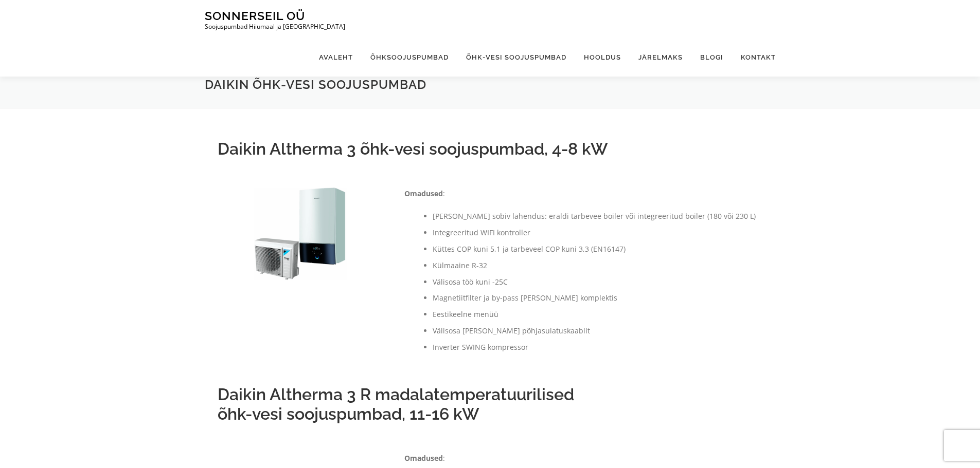 Image resolution: width=980 pixels, height=468 pixels. I want to click on a: Õhksoojuspumbad, so click(410, 57).